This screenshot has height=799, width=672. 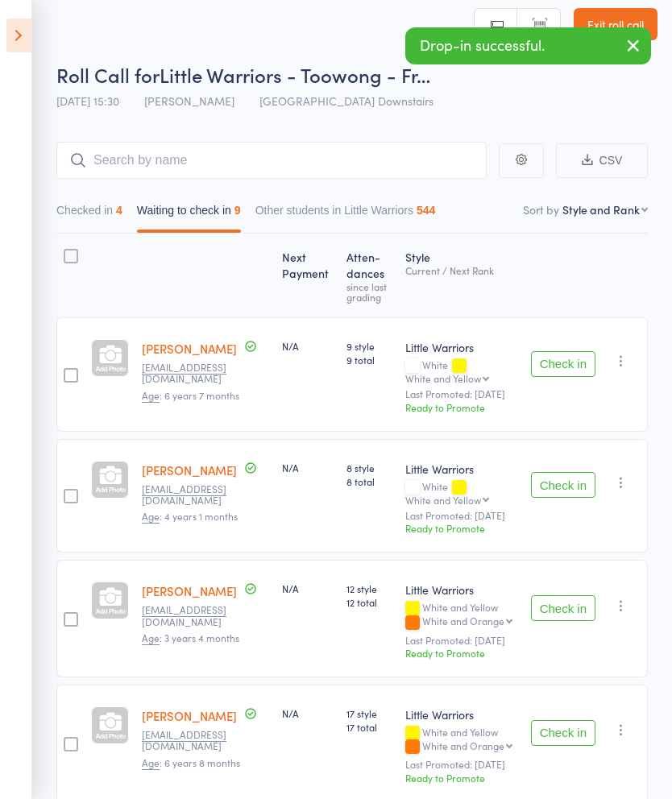 What do you see at coordinates (119, 210) in the screenshot?
I see `div: 4` at bounding box center [119, 210].